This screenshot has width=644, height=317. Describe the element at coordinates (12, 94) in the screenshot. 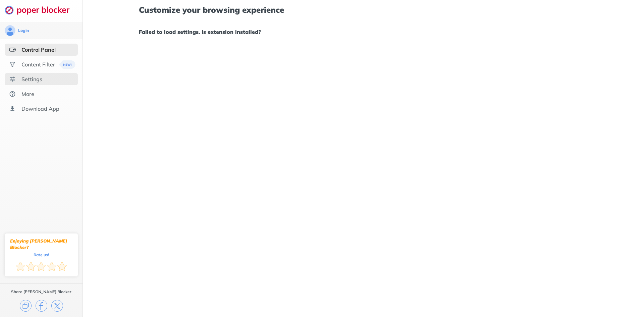

I see `img: about.svg` at that location.